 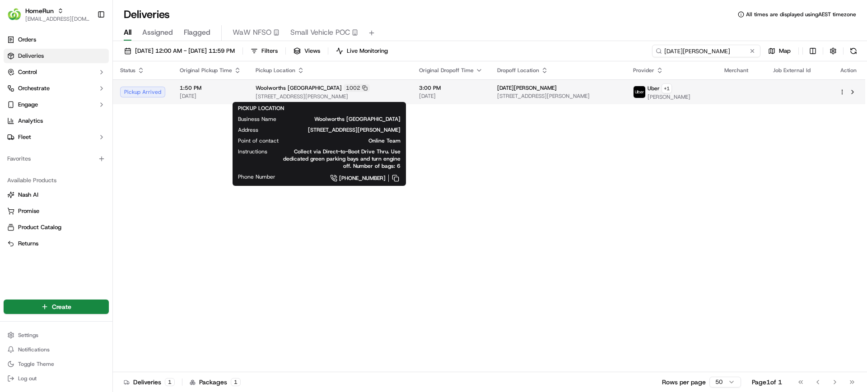 I want to click on a: Promise, so click(x=56, y=211).